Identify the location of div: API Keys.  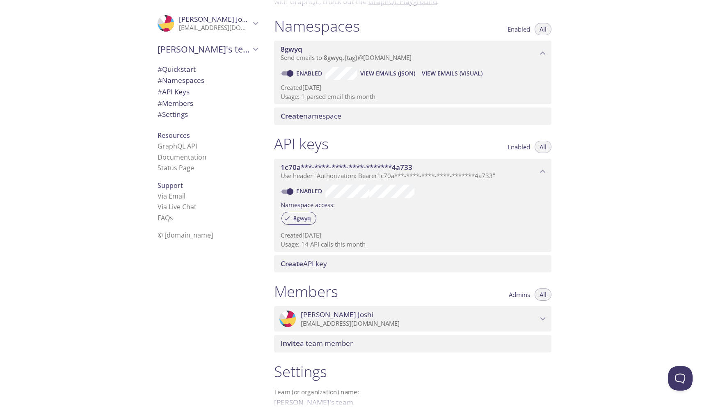
(208, 92).